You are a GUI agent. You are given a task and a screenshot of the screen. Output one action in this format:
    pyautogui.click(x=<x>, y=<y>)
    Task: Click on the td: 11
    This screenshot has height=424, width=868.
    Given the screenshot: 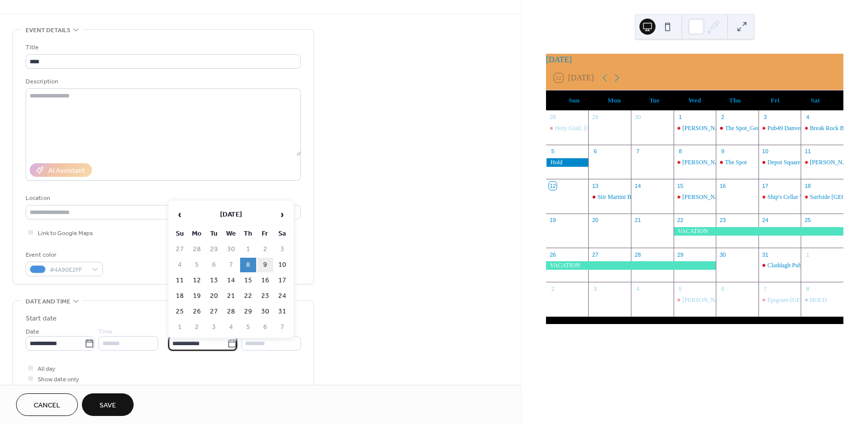 What is the action you would take?
    pyautogui.click(x=180, y=281)
    